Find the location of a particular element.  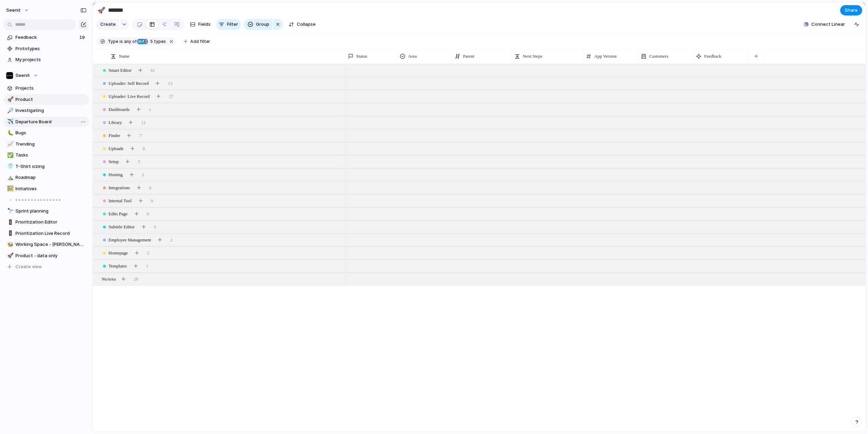

span: Connect Linear is located at coordinates (828, 24).